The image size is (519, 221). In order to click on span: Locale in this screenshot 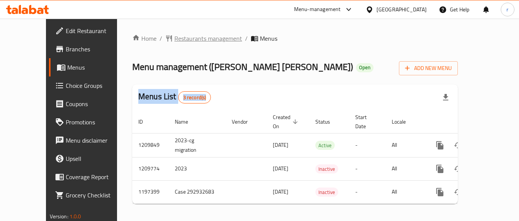, I will do `click(403, 121)`.